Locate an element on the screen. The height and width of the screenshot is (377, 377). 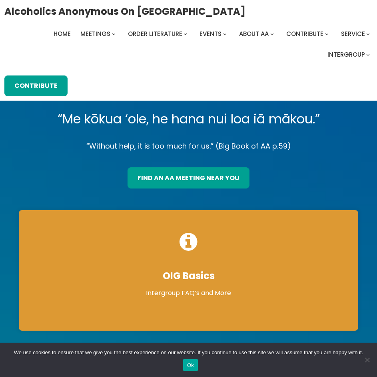
button: About AA submenu is located at coordinates (272, 34).